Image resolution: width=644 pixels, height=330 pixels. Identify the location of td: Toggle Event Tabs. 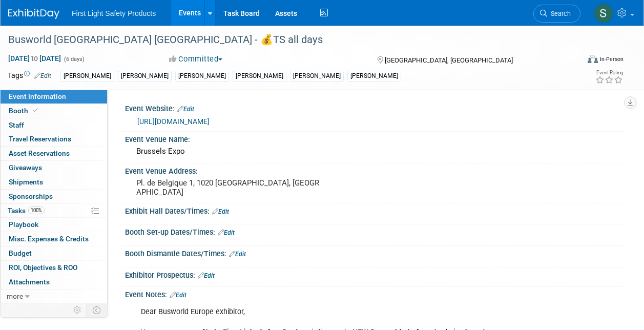
(97, 310).